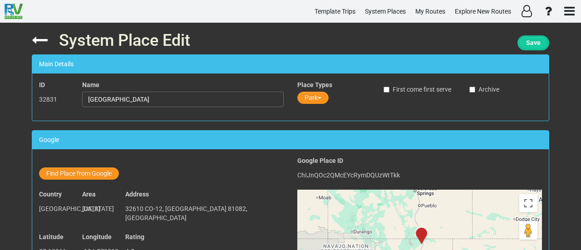 Image resolution: width=581 pixels, height=250 pixels. What do you see at coordinates (51, 237) in the screenshot?
I see `label: Latitude` at bounding box center [51, 237].